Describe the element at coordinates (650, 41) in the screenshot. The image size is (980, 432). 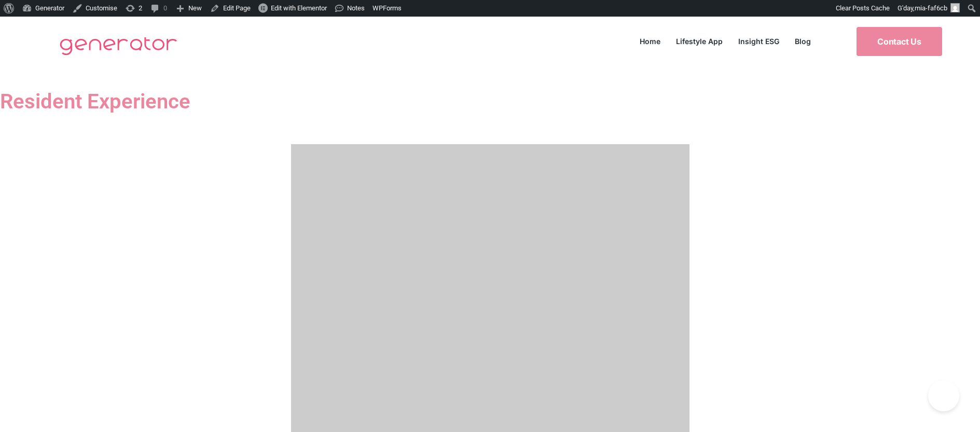
I see `a: Home` at that location.